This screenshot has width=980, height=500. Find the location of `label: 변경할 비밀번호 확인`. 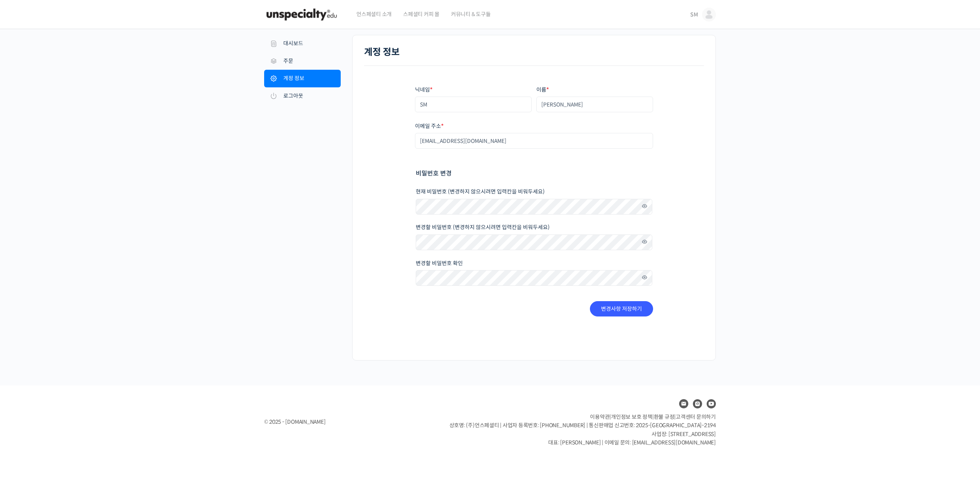

label: 변경할 비밀번호 확인 is located at coordinates (534, 263).